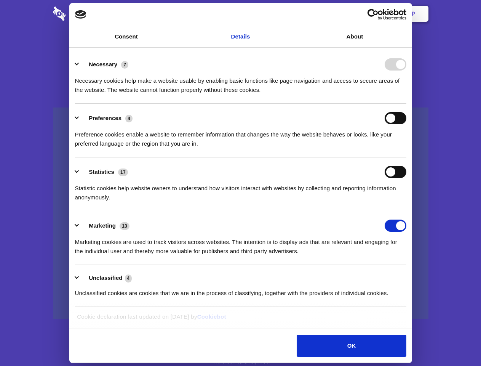 This screenshot has width=481, height=366. I want to click on a: Wistia video thumbnail, so click(241, 213).